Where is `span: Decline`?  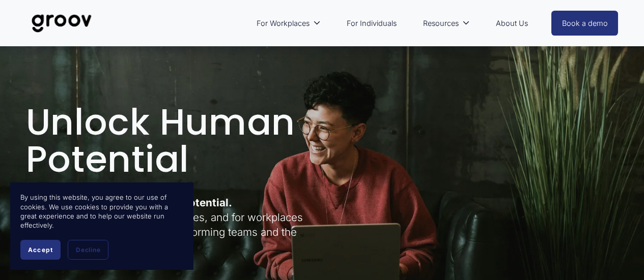
span: Decline is located at coordinates (88, 249).